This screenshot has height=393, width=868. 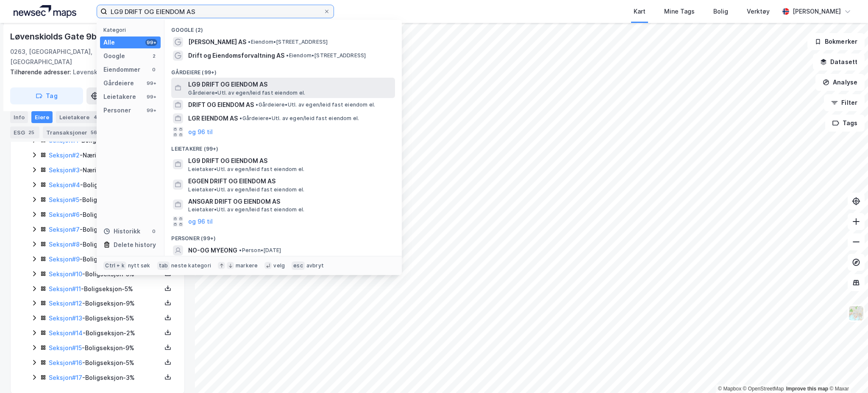 What do you see at coordinates (835, 42) in the screenshot?
I see `button: Bokmerker` at bounding box center [835, 42].